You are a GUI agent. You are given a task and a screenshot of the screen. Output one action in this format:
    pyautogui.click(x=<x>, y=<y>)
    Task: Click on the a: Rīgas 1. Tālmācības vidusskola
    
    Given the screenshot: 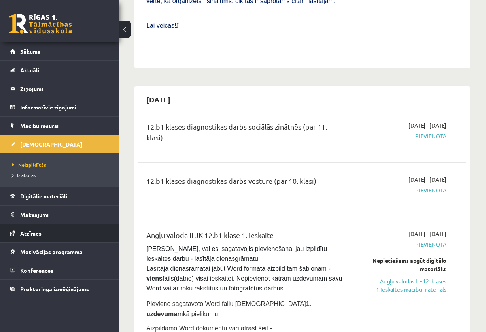 What is the action you would take?
    pyautogui.click(x=40, y=24)
    